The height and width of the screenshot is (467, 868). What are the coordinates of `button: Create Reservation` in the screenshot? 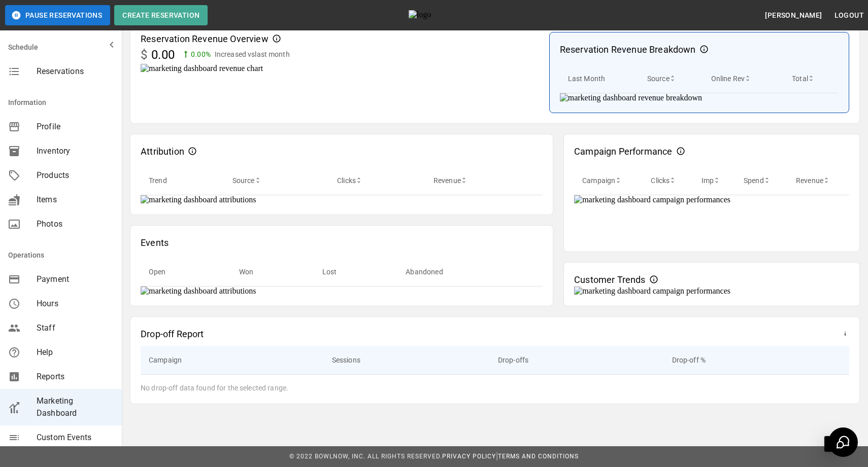 It's located at (161, 15).